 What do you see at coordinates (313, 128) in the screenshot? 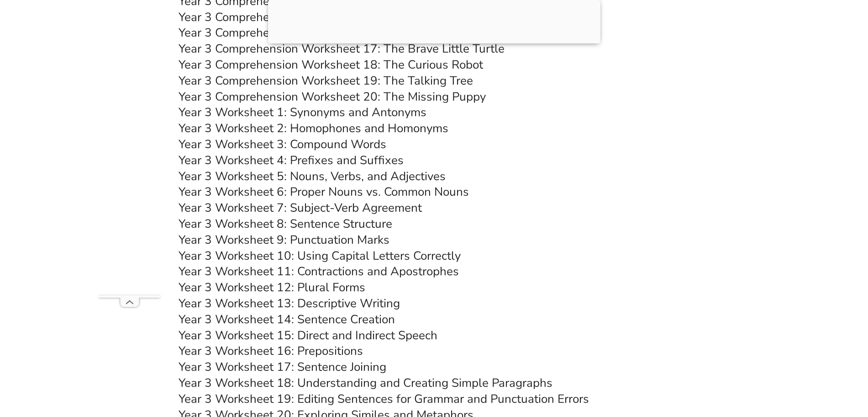
I see `a: Year 3 Worksheet 2: Homophones and Homonyms` at bounding box center [313, 128].